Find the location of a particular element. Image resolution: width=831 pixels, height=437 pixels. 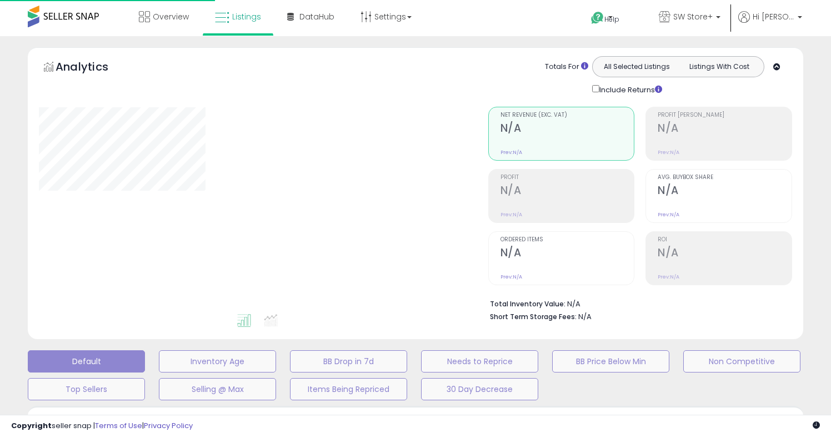

button: 30 Day Decrease is located at coordinates (480, 389).